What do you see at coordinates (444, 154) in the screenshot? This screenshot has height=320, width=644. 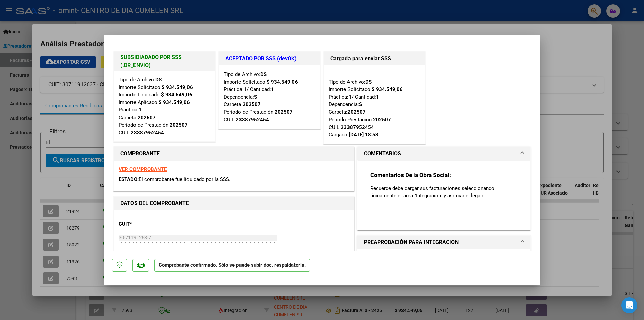 I see `mat-expansion-panel-header: COMENTARIOS` at bounding box center [444, 154].